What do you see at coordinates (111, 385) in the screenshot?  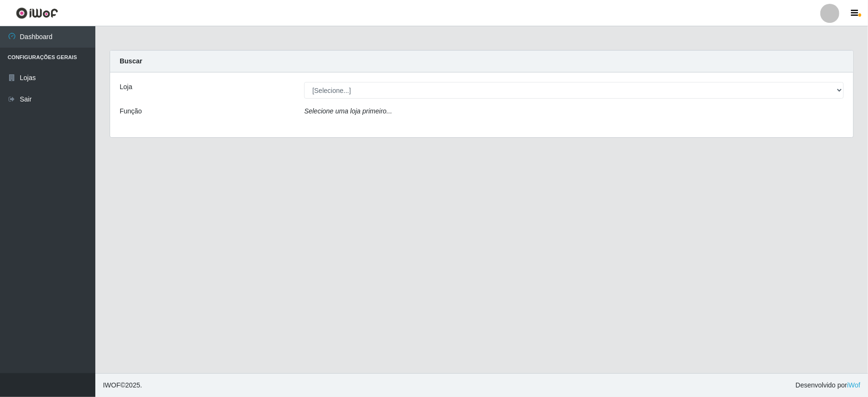 I see `span: IWOF` at bounding box center [111, 385].